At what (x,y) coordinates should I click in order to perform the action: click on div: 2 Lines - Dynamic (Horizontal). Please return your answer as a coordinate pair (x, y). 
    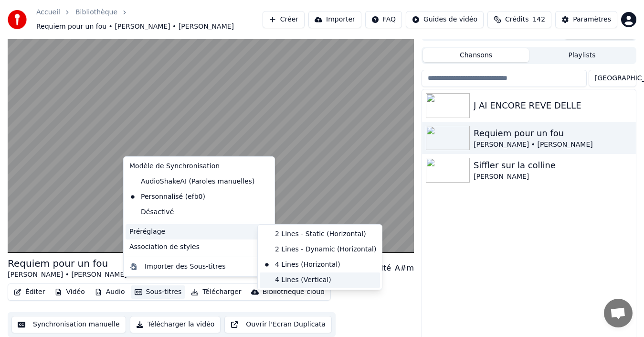
    Looking at the image, I should click on (320, 249).